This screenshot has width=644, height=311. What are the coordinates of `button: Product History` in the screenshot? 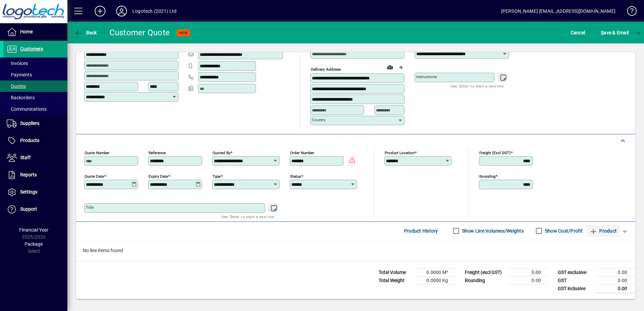 It's located at (421, 231).